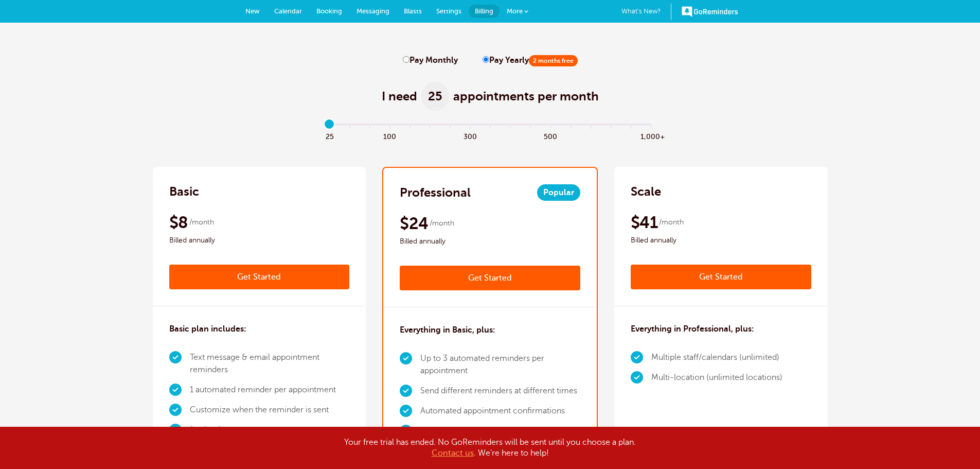 Image resolution: width=980 pixels, height=469 pixels. What do you see at coordinates (559, 192) in the screenshot?
I see `span: Popular` at bounding box center [559, 192].